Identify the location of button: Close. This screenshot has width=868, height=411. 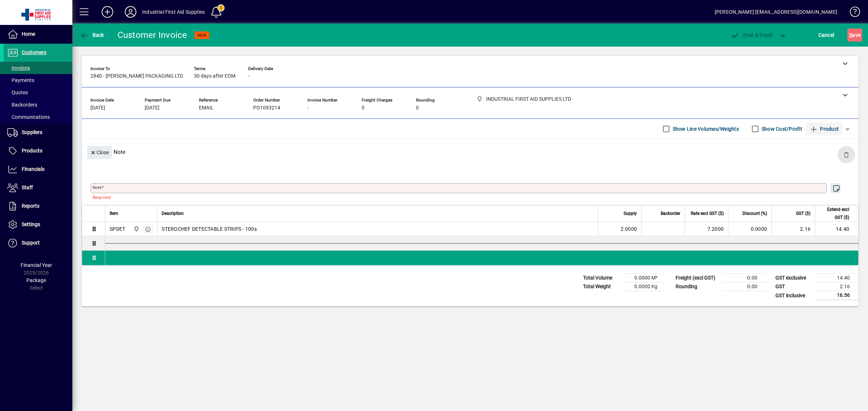
(99, 152).